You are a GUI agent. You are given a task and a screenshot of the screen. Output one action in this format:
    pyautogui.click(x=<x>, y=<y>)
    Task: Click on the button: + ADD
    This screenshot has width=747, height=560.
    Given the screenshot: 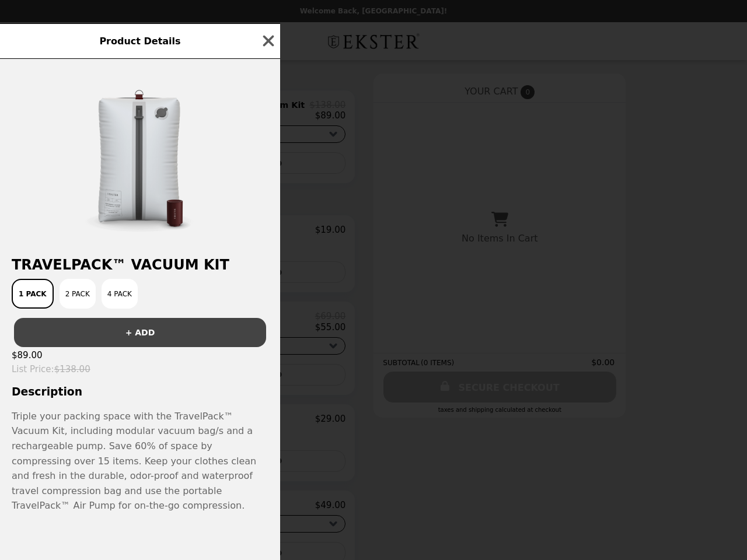 What is the action you would take?
    pyautogui.click(x=140, y=332)
    